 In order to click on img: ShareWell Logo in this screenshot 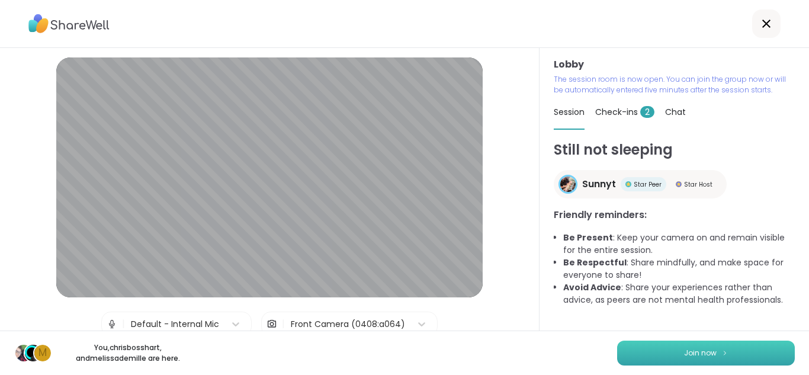, I will do `click(69, 24)`.